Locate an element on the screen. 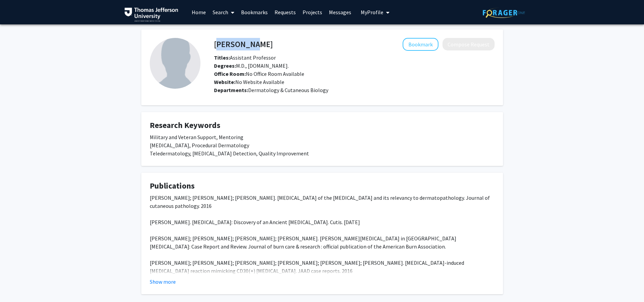  a: Messages is located at coordinates (340, 12).